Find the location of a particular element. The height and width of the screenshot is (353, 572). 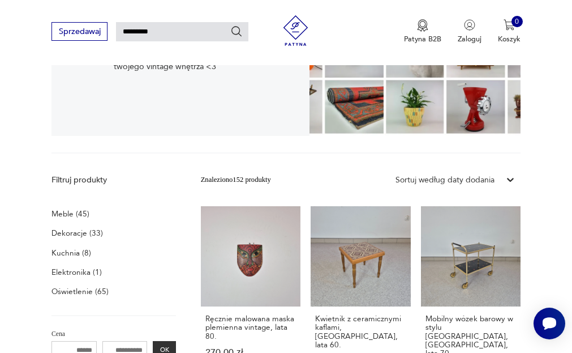

p: Dekoracje (33) is located at coordinates (77, 233).